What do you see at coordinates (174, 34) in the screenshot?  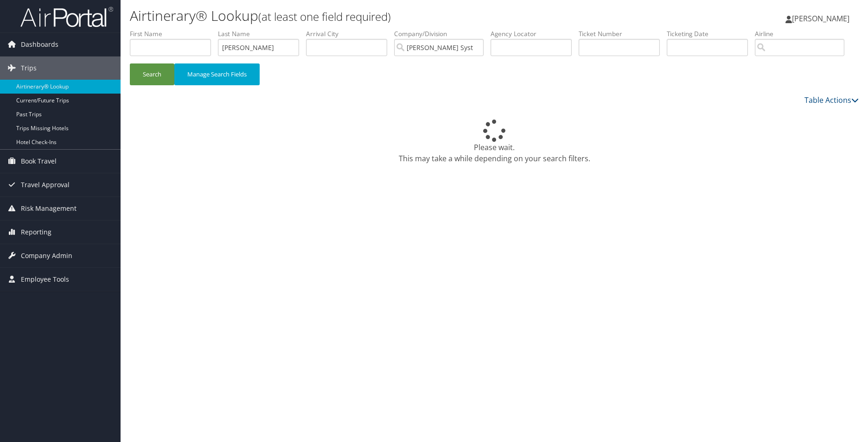 I see `label: First Name` at bounding box center [174, 34].